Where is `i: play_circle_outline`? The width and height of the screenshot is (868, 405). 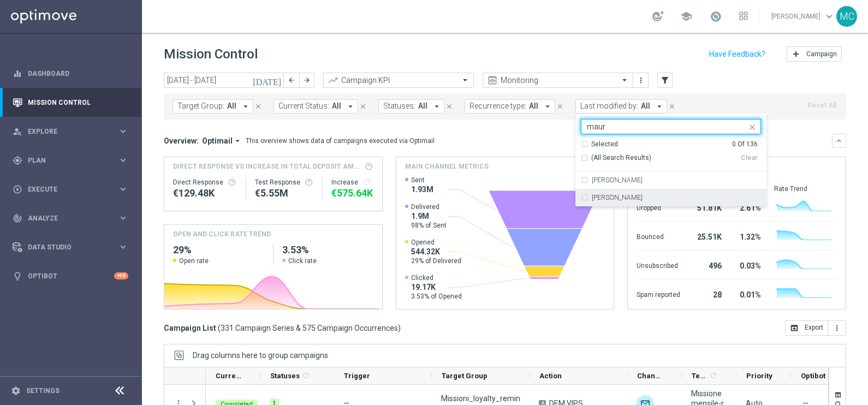 i: play_circle_outline is located at coordinates (18, 189).